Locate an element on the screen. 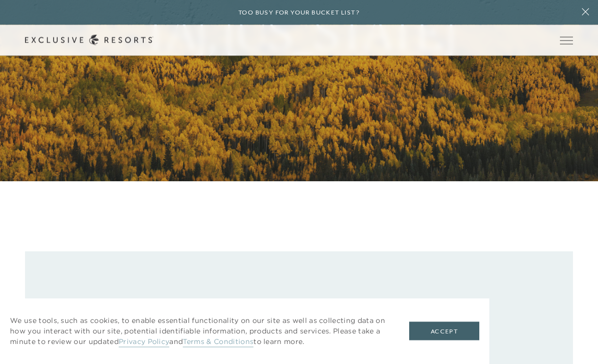 The image size is (598, 364). a: Terms & Conditions is located at coordinates (218, 342).